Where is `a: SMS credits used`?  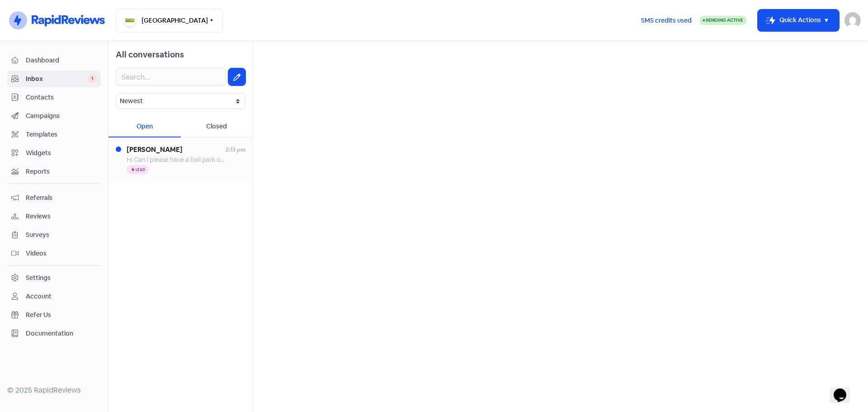 a: SMS credits used is located at coordinates (667, 19).